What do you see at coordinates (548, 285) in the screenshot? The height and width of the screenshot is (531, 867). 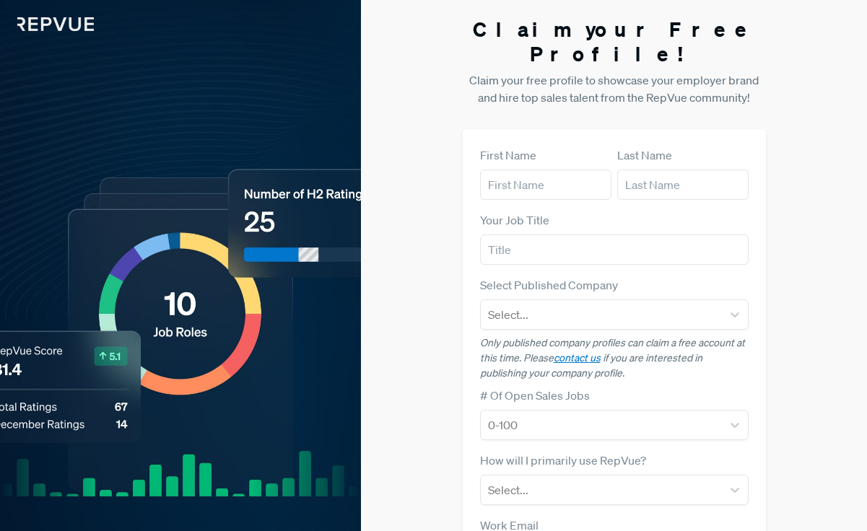 I see `label: Select Published Company` at bounding box center [548, 285].